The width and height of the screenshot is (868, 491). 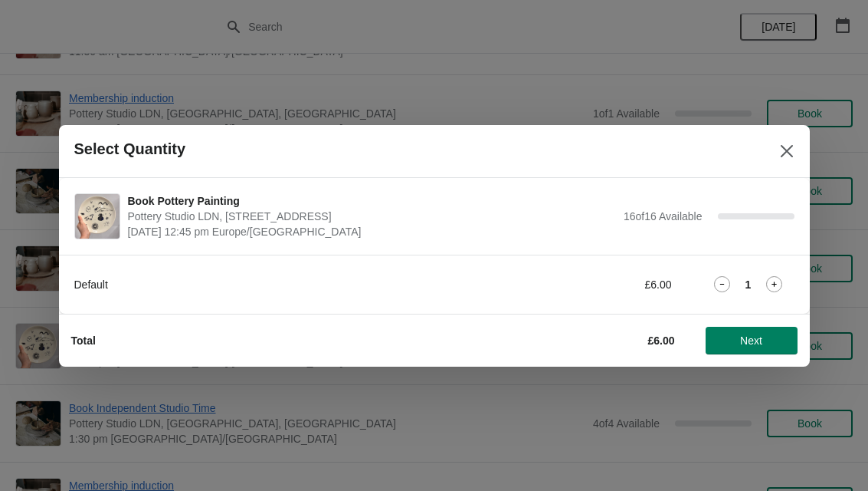 What do you see at coordinates (663, 216) in the screenshot?
I see `span: 16 of 16 Available` at bounding box center [663, 216].